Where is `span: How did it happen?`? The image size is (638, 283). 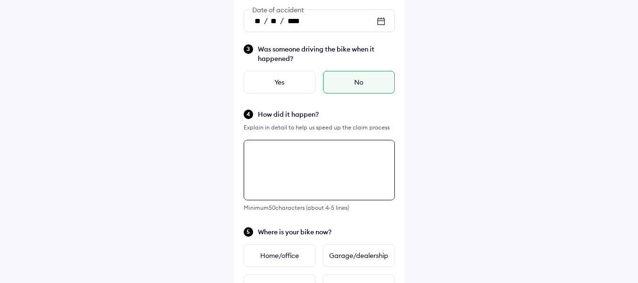 span: How did it happen? is located at coordinates (326, 114).